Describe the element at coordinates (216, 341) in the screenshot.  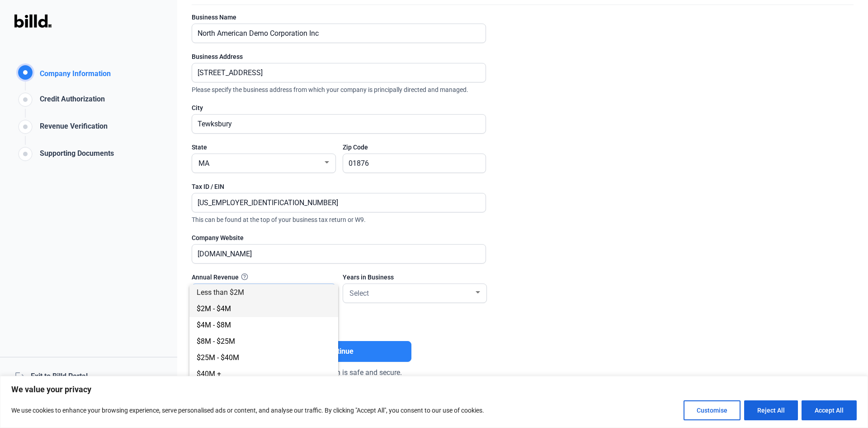
I see `span: $8M - $25M` at that location.